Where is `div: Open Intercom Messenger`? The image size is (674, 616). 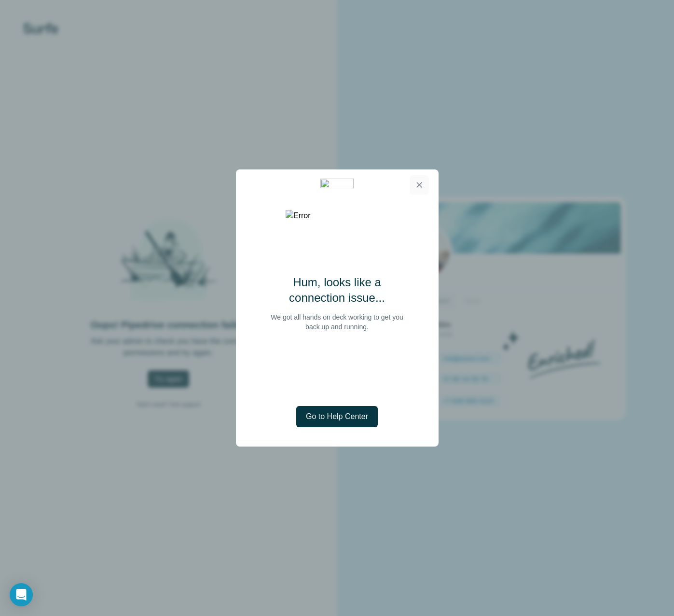 div: Open Intercom Messenger is located at coordinates (21, 595).